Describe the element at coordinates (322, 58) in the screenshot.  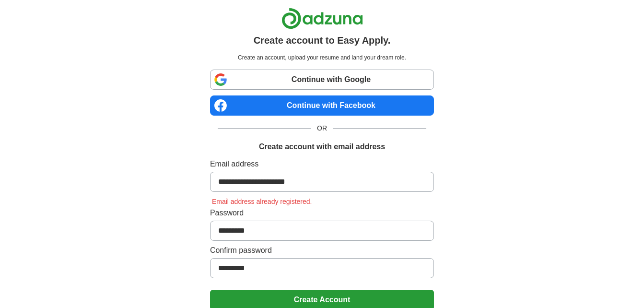
I see `p: Create an account, upload your resume and land your dream role.` at that location.